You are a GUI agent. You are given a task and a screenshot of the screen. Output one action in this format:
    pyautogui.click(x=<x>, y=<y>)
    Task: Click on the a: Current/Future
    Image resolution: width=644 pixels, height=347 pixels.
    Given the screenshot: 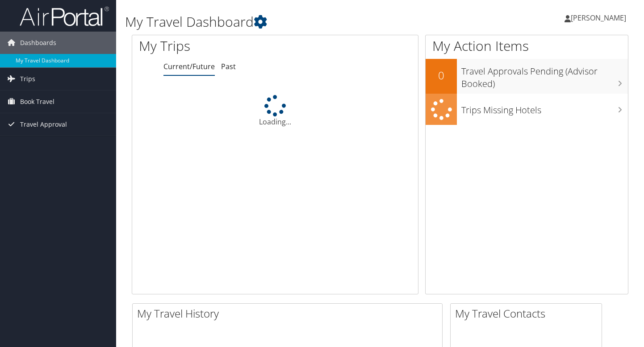 What is the action you would take?
    pyautogui.click(x=189, y=67)
    